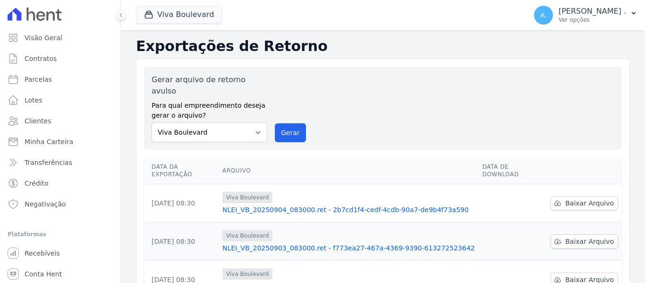  Describe the element at coordinates (383, 46) in the screenshot. I see `h2: Exportações de Retorno` at that location.